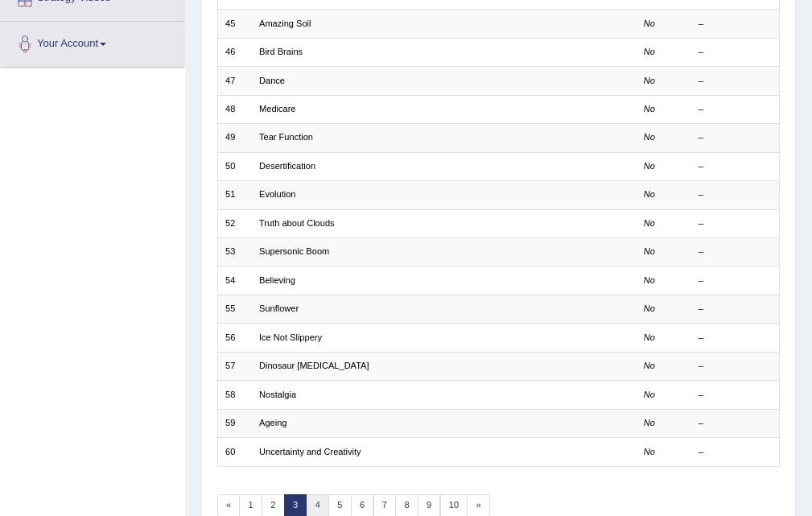 The image size is (812, 516). Describe the element at coordinates (288, 166) in the screenshot. I see `a: Desertification` at that location.